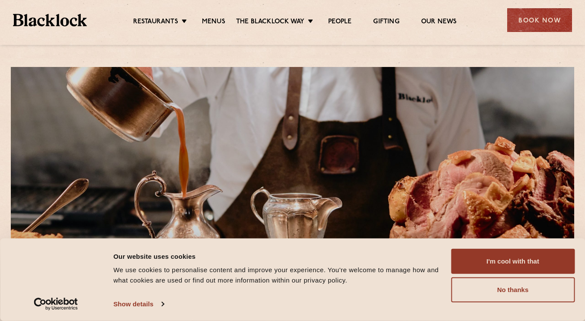 This screenshot has height=321, width=585. I want to click on div: We use cookies to personalise content and improve your experience. You're welcome to manage how a..., so click(277, 275).